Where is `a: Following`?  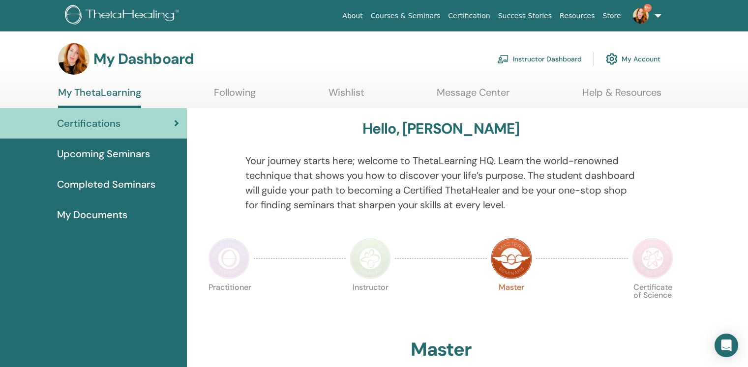
a: Following is located at coordinates (234, 96).